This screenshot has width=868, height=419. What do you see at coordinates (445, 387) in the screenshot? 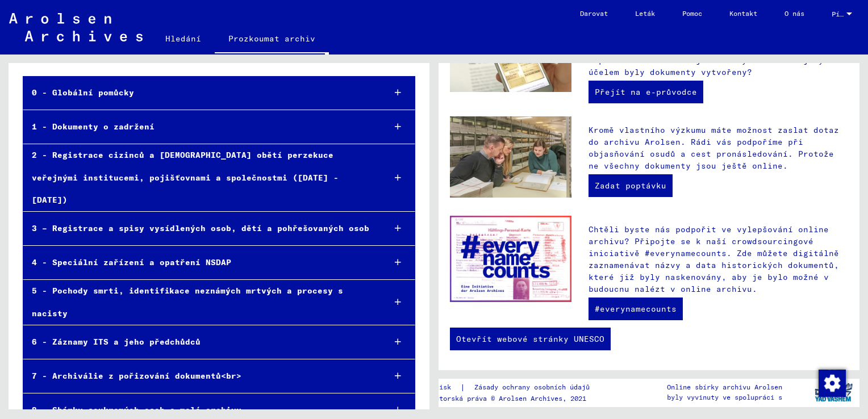
I see `a: Otisk` at bounding box center [445, 387].